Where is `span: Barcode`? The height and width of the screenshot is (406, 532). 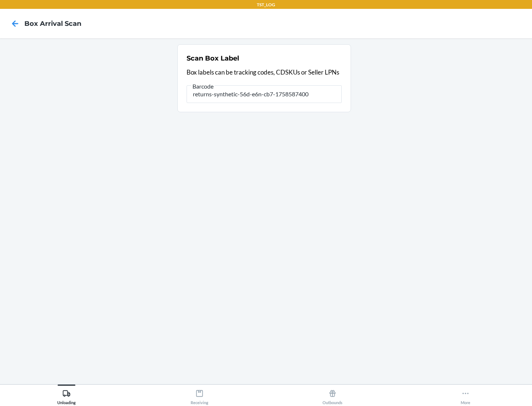
span: Barcode is located at coordinates (203, 86).